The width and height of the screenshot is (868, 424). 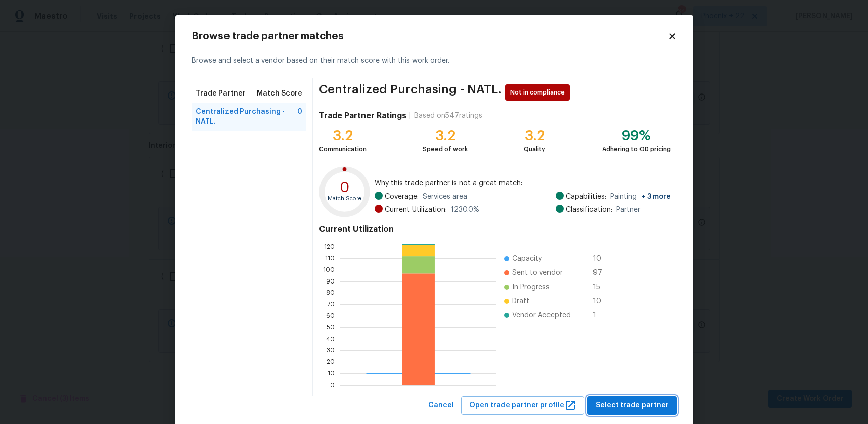 What do you see at coordinates (586, 197) in the screenshot?
I see `span: Capabilities:` at bounding box center [586, 197].